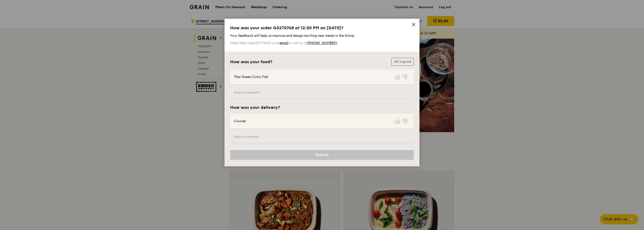 The image size is (644, 230). I want to click on div: Courier, so click(239, 121).